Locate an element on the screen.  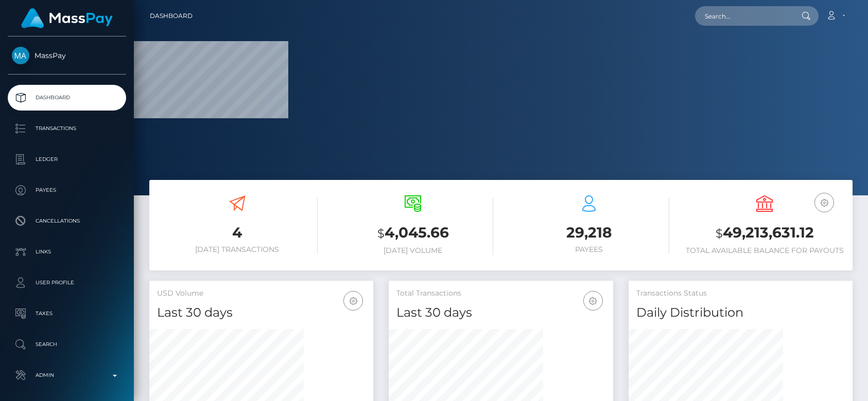
a: Ledger is located at coordinates (67, 160).